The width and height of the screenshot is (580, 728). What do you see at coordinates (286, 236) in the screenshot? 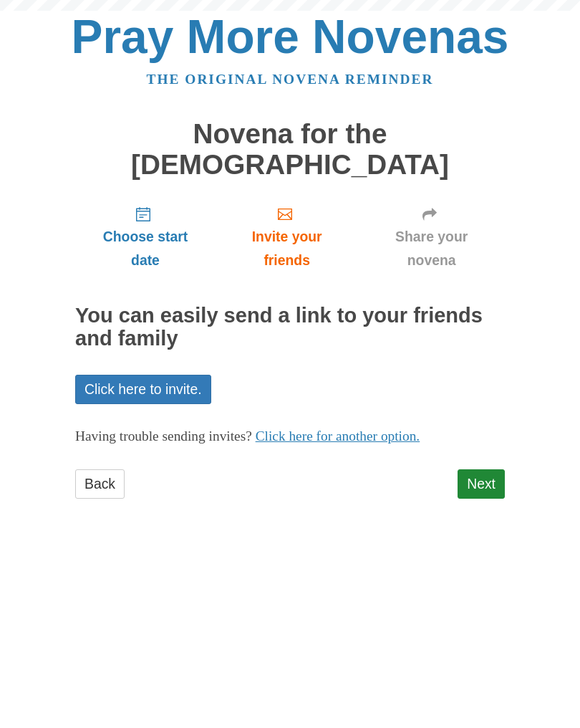
I see `a: Invite your friends` at bounding box center [286, 236].